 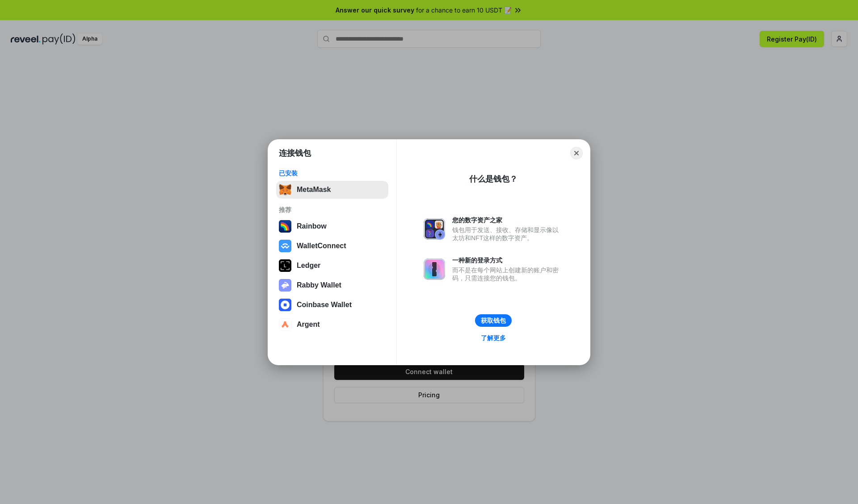 I want to click on div: Argent, so click(x=308, y=325).